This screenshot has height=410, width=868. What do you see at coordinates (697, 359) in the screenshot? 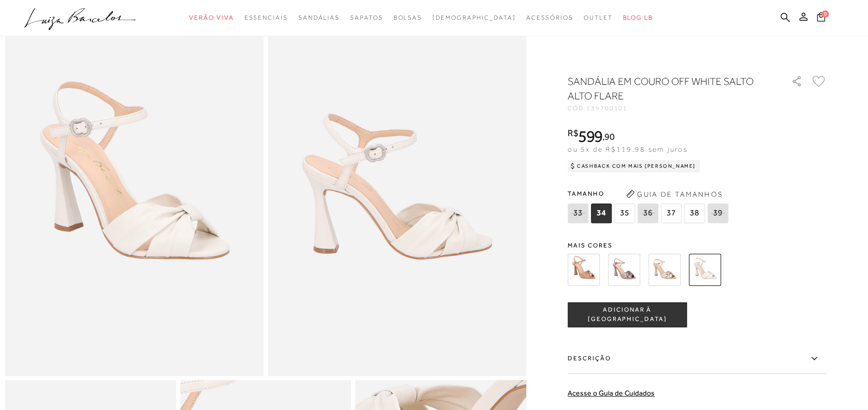
I see `label: Descrição` at bounding box center [697, 359].